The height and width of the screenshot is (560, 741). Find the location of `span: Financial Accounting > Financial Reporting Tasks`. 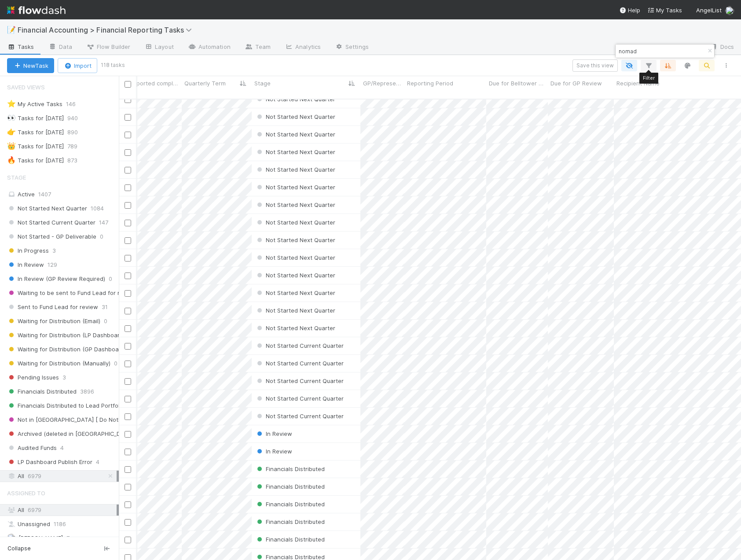

span: Financial Accounting > Financial Reporting Tasks is located at coordinates (107, 30).